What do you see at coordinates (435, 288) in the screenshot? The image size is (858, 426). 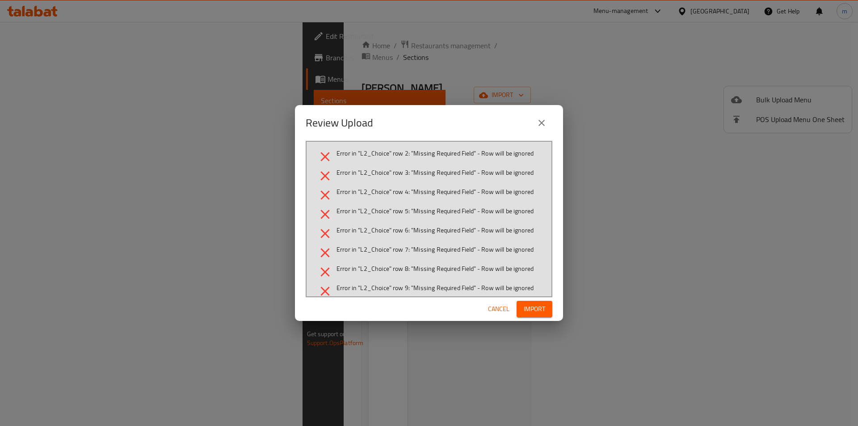 I see `span: Error in "L2_Choice" row 9: "Missing Required Field" - Row will be ignored` at bounding box center [435, 288].